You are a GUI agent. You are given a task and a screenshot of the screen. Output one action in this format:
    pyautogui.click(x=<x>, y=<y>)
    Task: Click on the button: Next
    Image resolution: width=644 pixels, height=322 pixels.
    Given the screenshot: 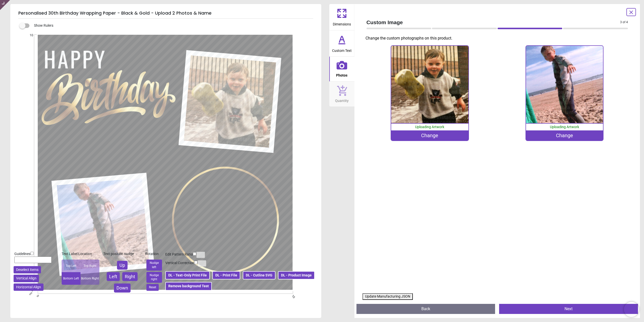 What is the action you would take?
    pyautogui.click(x=569, y=309)
    